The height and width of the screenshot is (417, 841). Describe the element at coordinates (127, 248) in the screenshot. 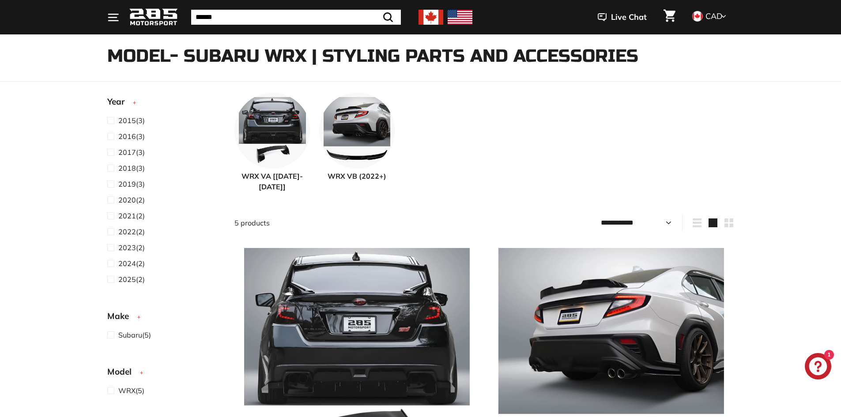

I see `span: 2023` at that location.